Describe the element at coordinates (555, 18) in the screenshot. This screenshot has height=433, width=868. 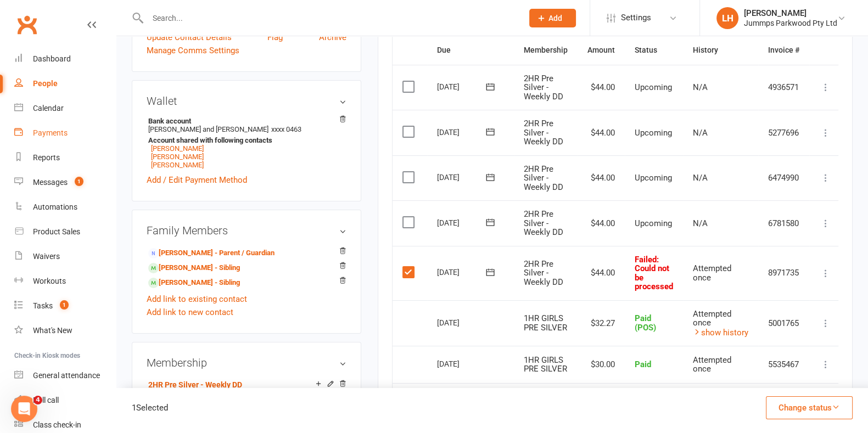
I see `span: Add` at that location.